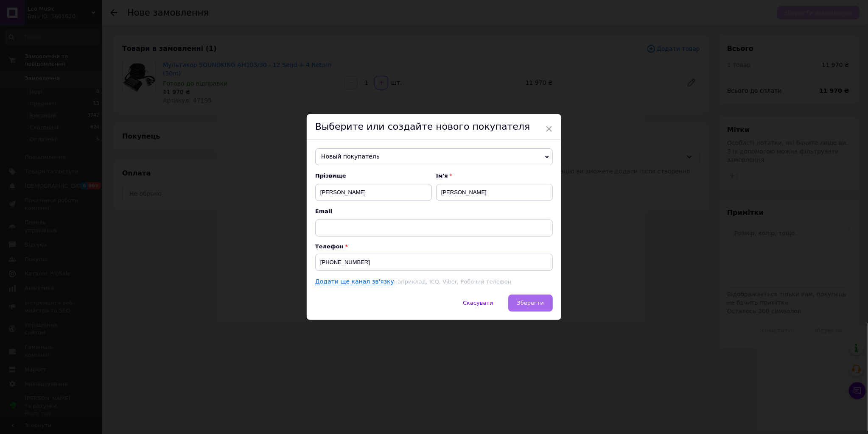  What do you see at coordinates (434, 127) in the screenshot?
I see `div: Выберите или создайте нового покупателя` at bounding box center [434, 127].